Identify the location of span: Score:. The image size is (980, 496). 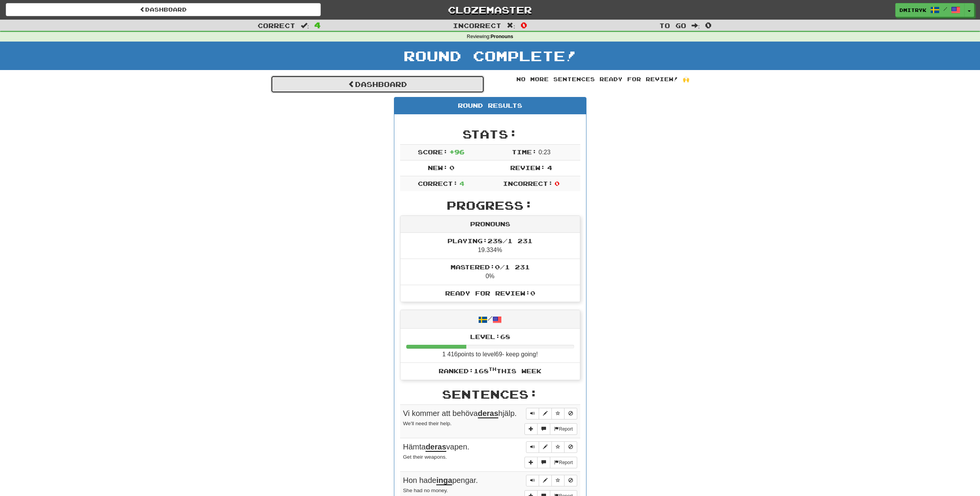
(433, 152).